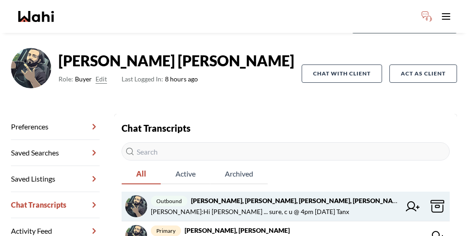 Image resolution: width=468 pixels, height=236 pixels. I want to click on span: 8 hours ago, so click(159, 79).